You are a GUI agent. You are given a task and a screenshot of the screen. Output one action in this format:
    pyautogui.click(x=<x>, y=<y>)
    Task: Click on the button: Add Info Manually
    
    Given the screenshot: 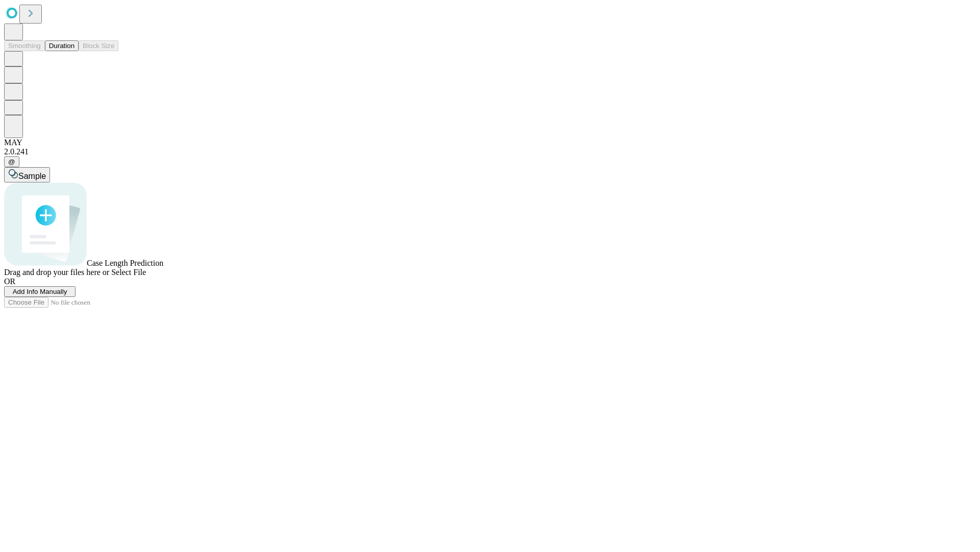 What is the action you would take?
    pyautogui.click(x=40, y=291)
    